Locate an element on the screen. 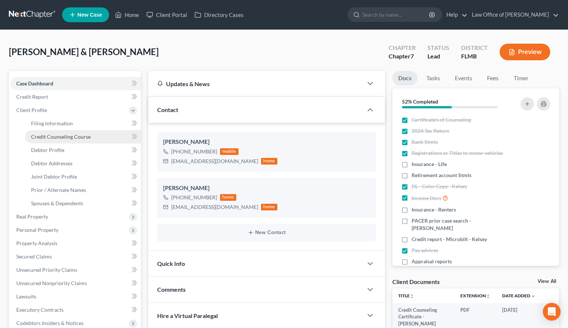  a: Executory Contracts is located at coordinates (75, 310).